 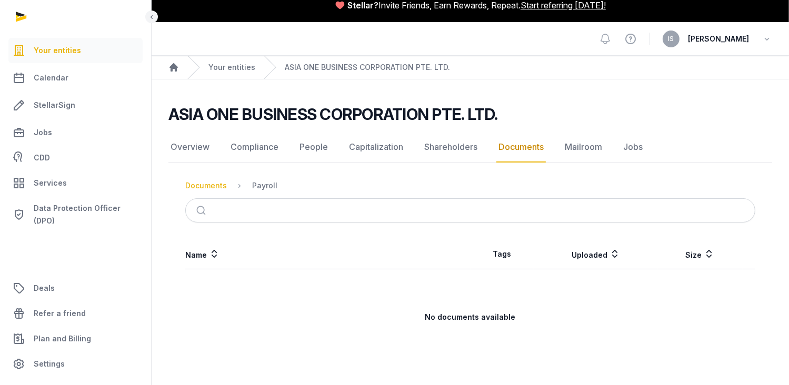 I want to click on a: Capitalization, so click(x=376, y=147).